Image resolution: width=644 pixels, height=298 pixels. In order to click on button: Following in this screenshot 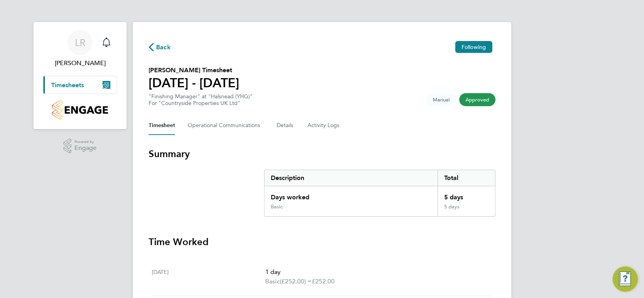, I will do `click(473, 47)`.